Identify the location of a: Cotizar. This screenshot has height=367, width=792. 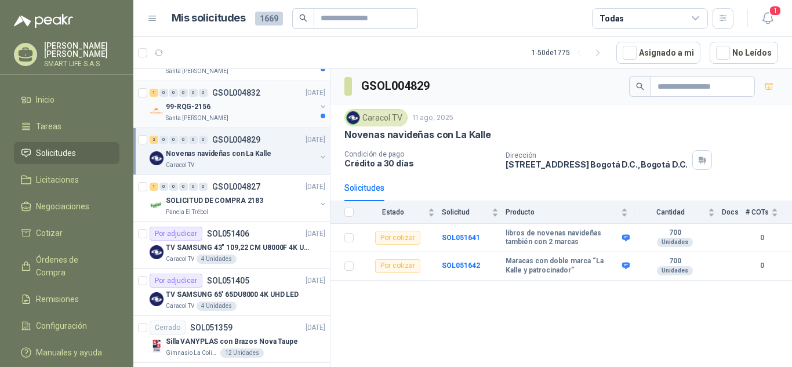
(67, 233).